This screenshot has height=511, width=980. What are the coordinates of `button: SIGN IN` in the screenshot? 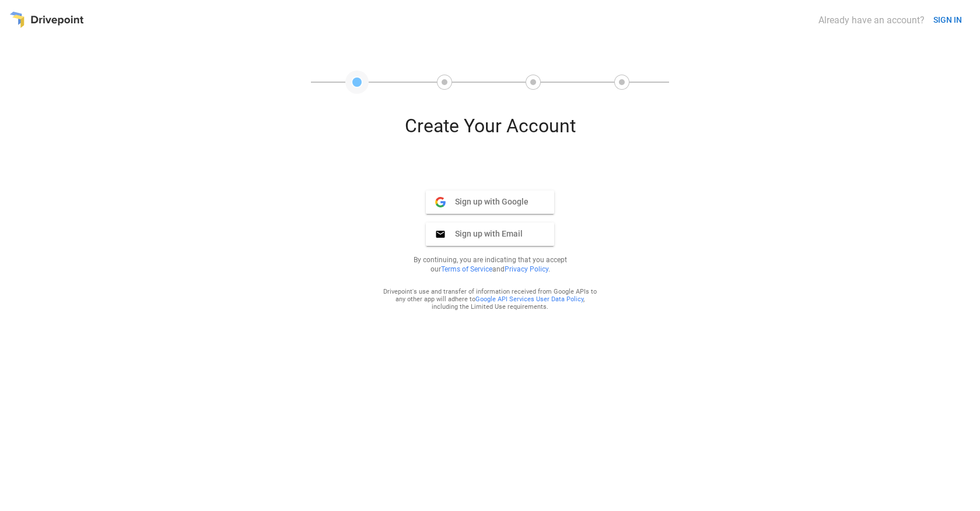 It's located at (947, 20).